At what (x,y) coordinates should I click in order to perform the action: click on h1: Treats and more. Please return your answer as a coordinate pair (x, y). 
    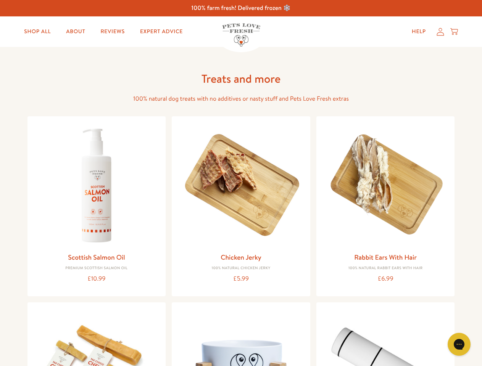
    Looking at the image, I should click on (241, 79).